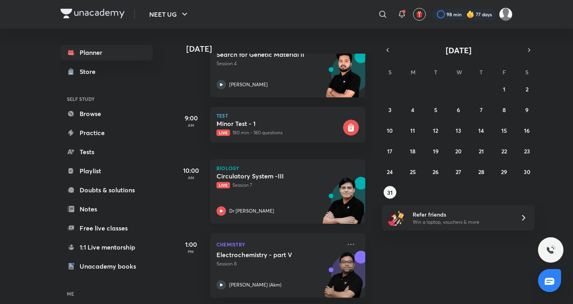 The image size is (573, 304). I want to click on abbr: August 7, 2025, so click(481, 110).